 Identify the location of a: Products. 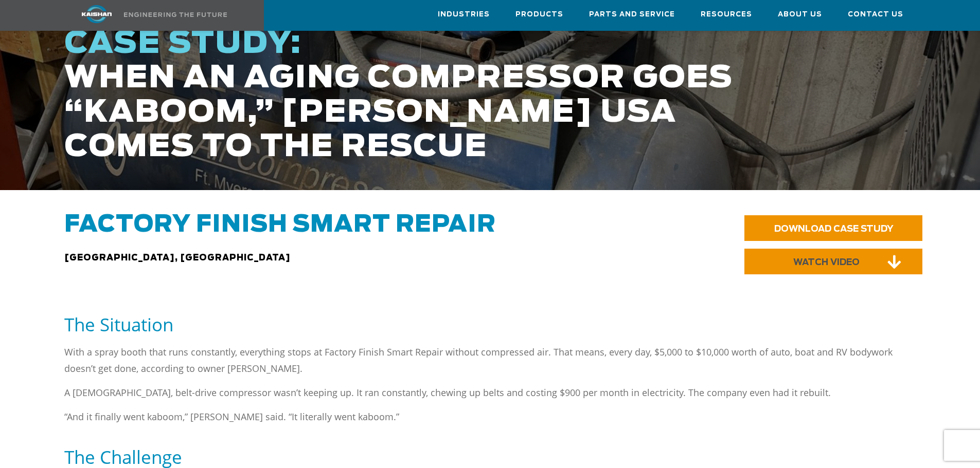
(539, 15).